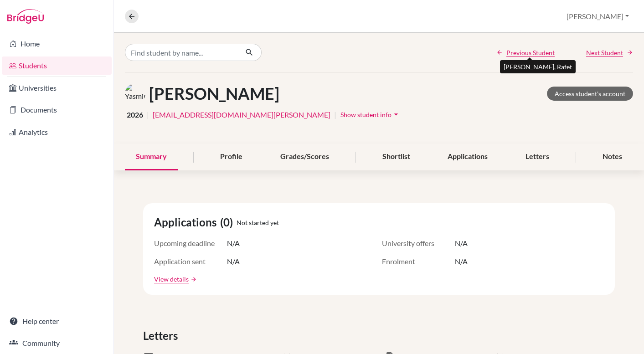  I want to click on span: 2026, so click(135, 115).